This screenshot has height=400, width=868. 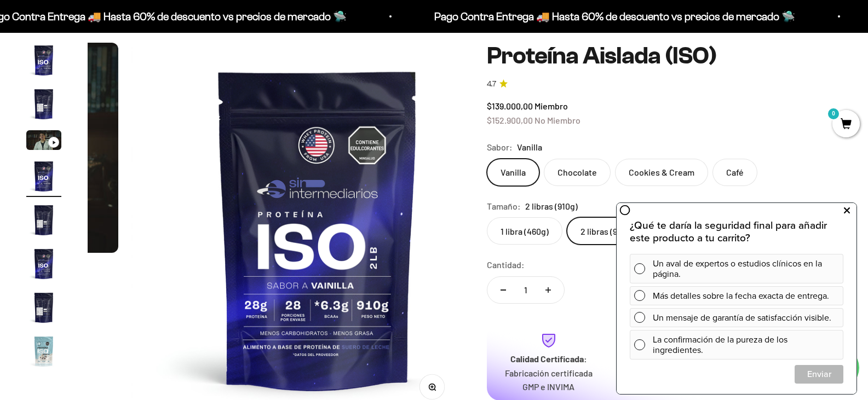 I want to click on button: Ir al artículo 6, so click(x=44, y=265).